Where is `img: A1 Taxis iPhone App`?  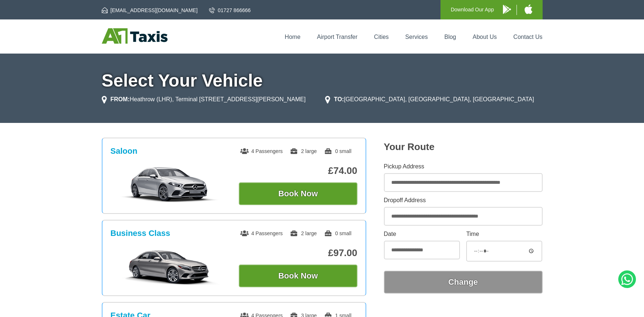 img: A1 Taxis iPhone App is located at coordinates (528, 9).